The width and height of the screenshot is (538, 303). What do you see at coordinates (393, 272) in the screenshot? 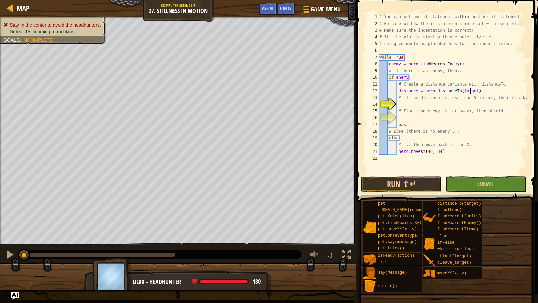
I see `span: say(message)` at bounding box center [393, 272].